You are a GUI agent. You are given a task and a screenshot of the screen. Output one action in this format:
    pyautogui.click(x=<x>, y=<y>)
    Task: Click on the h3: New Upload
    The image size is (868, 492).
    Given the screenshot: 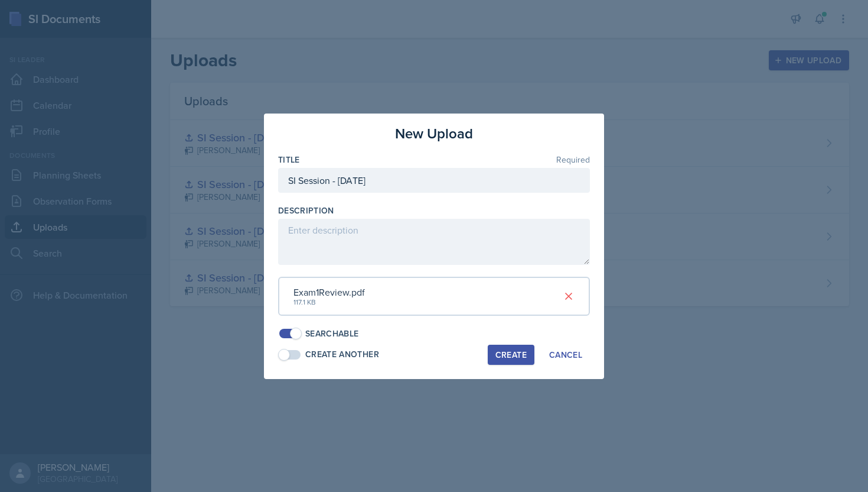 What is the action you would take?
    pyautogui.click(x=434, y=134)
    